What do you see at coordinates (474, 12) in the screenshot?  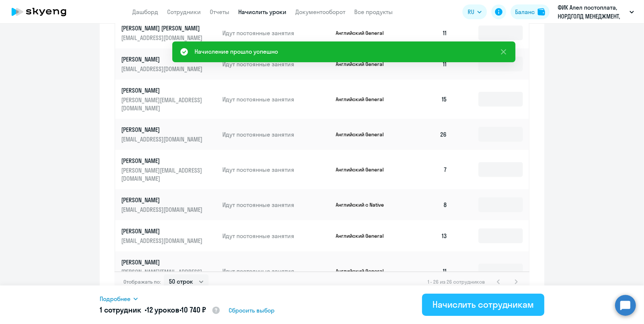 I see `button: RU` at bounding box center [474, 12].